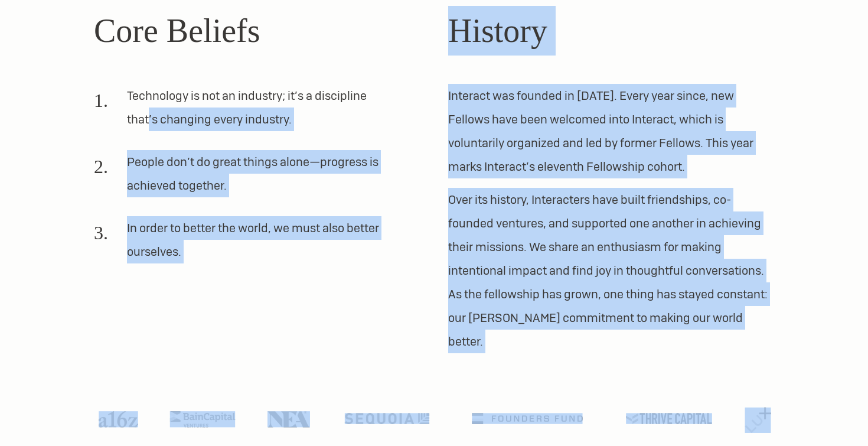 The image size is (868, 446). What do you see at coordinates (669, 418) in the screenshot?
I see `img: Thrive Capital logo` at bounding box center [669, 418].